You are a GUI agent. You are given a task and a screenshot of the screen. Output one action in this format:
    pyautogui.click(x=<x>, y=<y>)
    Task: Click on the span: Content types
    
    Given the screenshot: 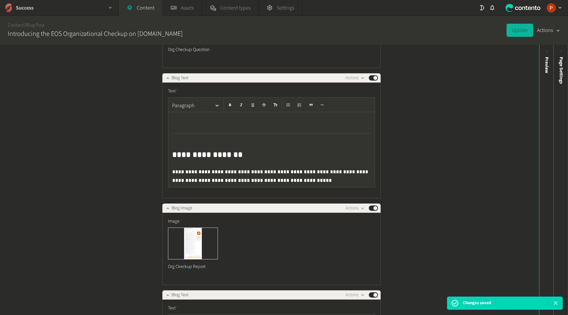 What is the action you would take?
    pyautogui.click(x=235, y=8)
    